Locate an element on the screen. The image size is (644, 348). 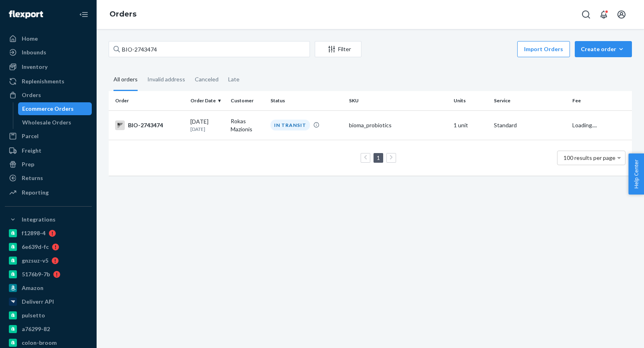
div: gnzsuz-v5 is located at coordinates (35, 260).